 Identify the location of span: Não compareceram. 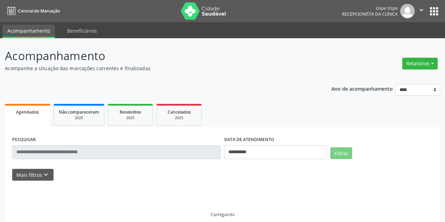
(79, 112).